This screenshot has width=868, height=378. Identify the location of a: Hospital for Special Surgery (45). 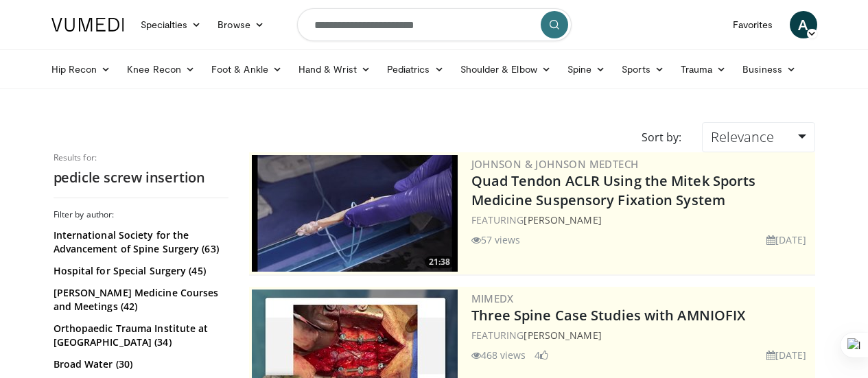
(139, 272).